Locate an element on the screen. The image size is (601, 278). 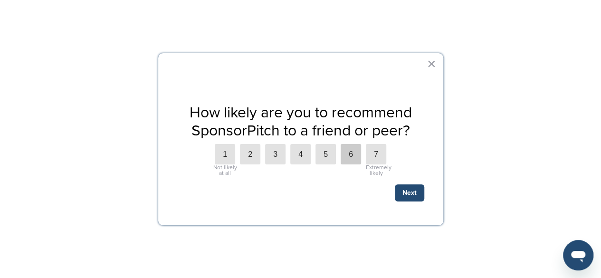
div: Extremely likely is located at coordinates (376, 170).